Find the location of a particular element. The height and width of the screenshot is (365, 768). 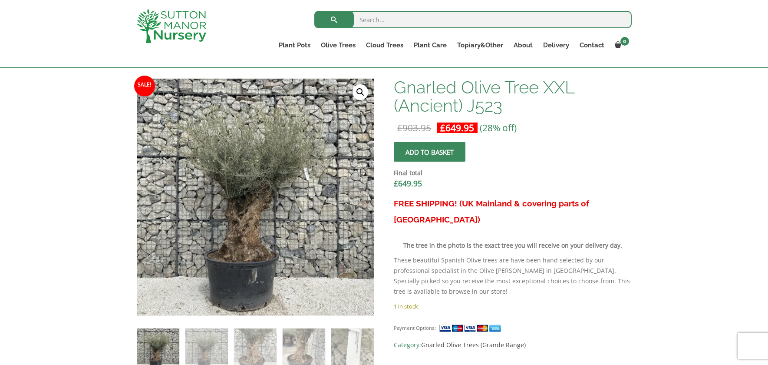

a: Gnarled Olive Trees (Grande Range) is located at coordinates (473, 344).